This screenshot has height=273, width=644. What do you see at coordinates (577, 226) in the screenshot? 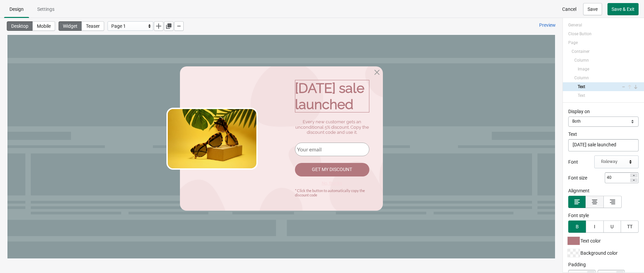
I see `button: B` at bounding box center [577, 226].